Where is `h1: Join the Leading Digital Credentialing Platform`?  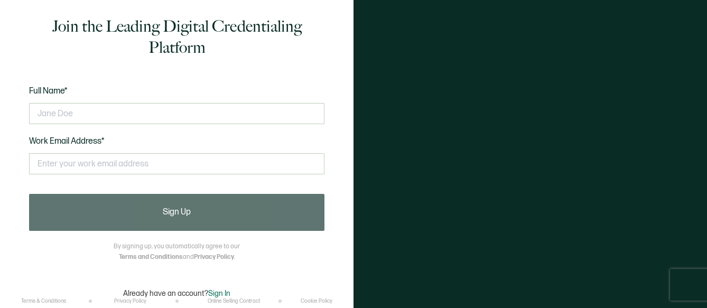 h1: Join the Leading Digital Credentialing Platform is located at coordinates (177, 37).